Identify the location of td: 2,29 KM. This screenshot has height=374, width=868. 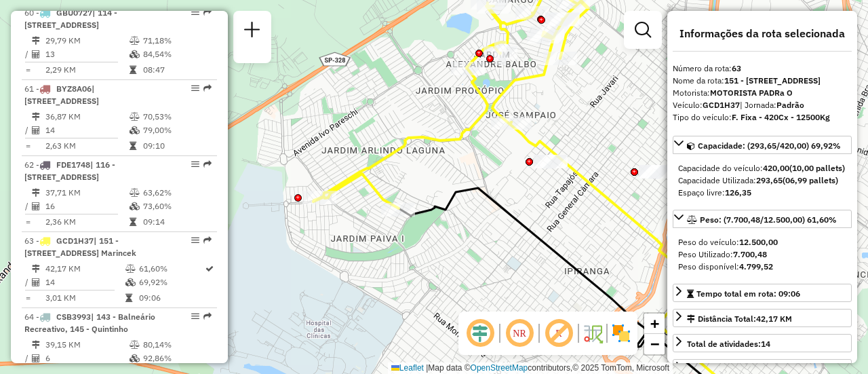
(87, 70).